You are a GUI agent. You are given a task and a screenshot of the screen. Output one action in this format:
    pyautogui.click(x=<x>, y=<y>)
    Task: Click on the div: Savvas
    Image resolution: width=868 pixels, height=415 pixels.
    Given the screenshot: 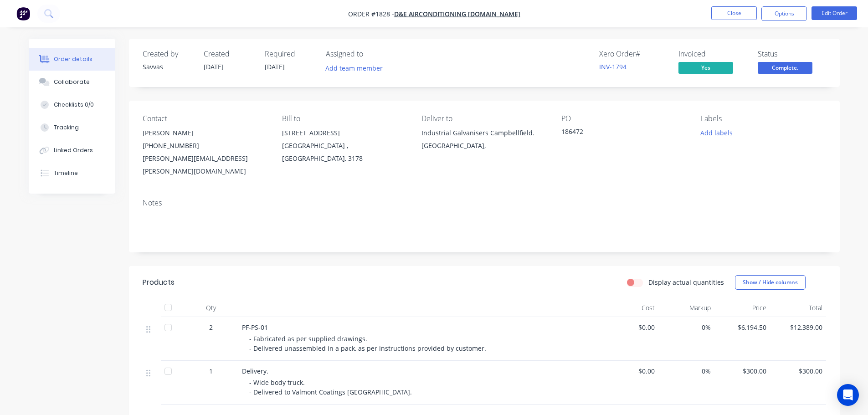 What is the action you would take?
    pyautogui.click(x=168, y=66)
    